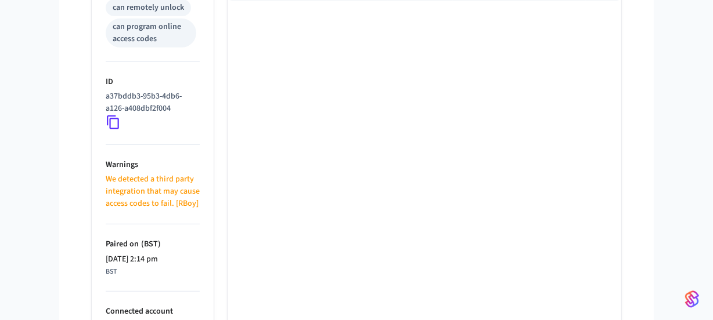 The height and width of the screenshot is (320, 713). I want to click on span: BST, so click(111, 272).